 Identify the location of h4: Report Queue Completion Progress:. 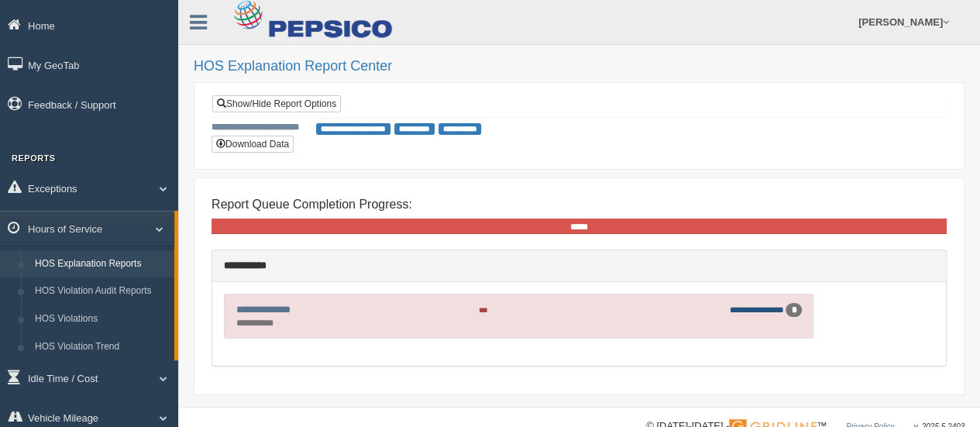
(579, 205).